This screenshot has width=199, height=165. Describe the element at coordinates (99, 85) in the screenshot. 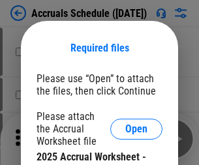

I see `div: Please use “Open” to attach the files, then click Continue` at that location.